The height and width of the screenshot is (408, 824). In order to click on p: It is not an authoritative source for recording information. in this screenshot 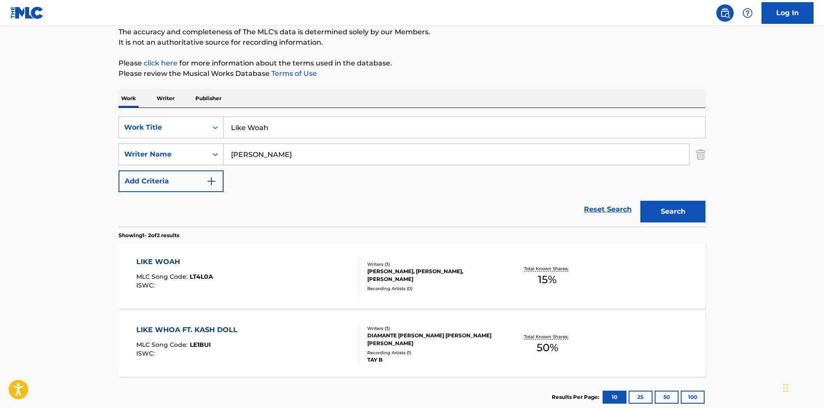, I will do `click(412, 43)`.